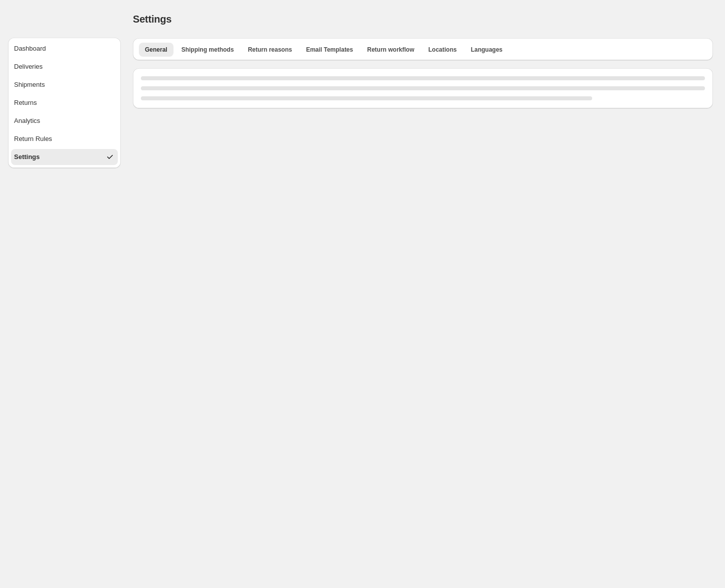  I want to click on span: Shipping methods, so click(207, 49).